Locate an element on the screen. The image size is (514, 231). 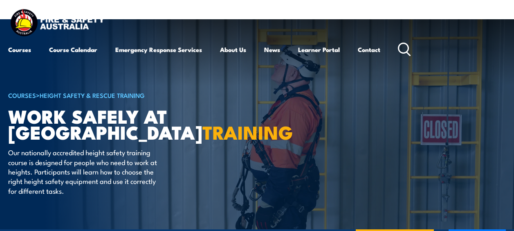
a: Course Calendar is located at coordinates (73, 49).